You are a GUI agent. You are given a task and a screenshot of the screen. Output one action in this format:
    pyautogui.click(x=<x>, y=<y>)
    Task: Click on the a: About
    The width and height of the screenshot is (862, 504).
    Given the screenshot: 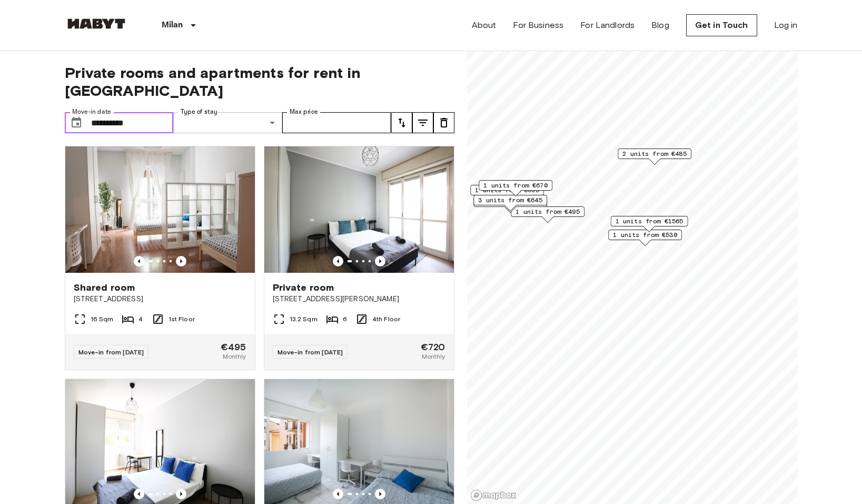 What is the action you would take?
    pyautogui.click(x=484, y=26)
    